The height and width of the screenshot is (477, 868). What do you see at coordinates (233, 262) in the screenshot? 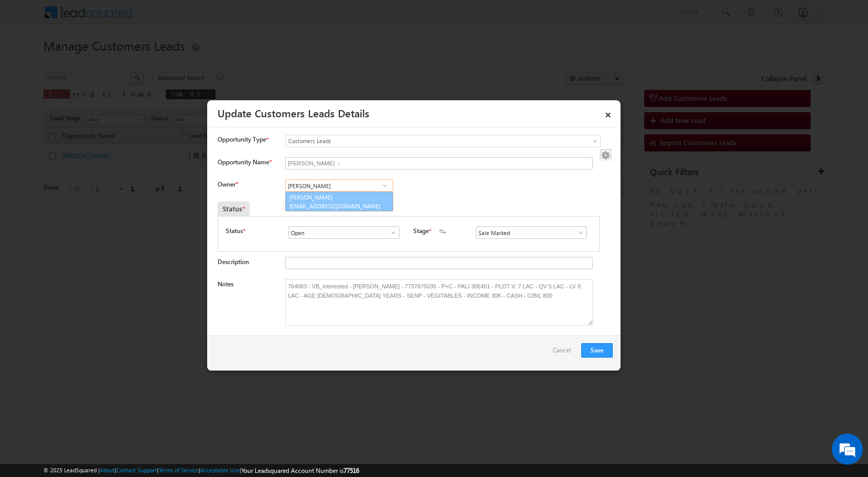
I see `label: Description` at bounding box center [233, 262].